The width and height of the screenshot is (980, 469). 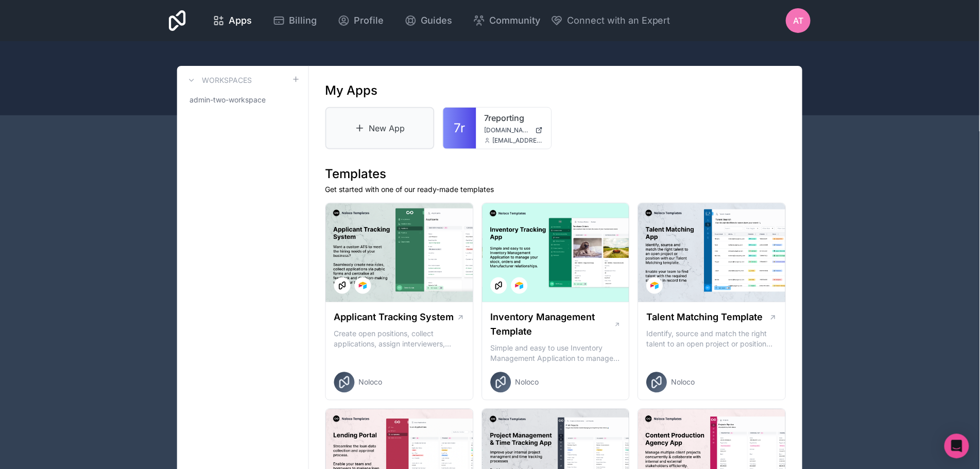 What do you see at coordinates (460, 128) in the screenshot?
I see `span: 7r` at bounding box center [460, 128].